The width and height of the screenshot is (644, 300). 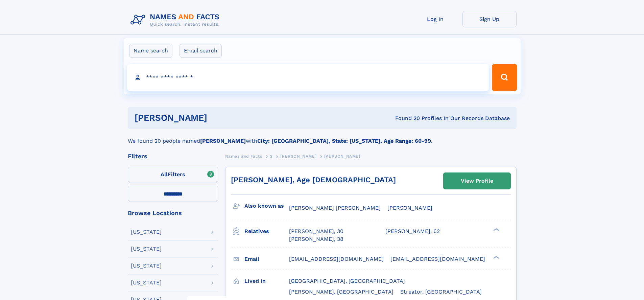 I want to click on a: View Profile, so click(x=477, y=181).